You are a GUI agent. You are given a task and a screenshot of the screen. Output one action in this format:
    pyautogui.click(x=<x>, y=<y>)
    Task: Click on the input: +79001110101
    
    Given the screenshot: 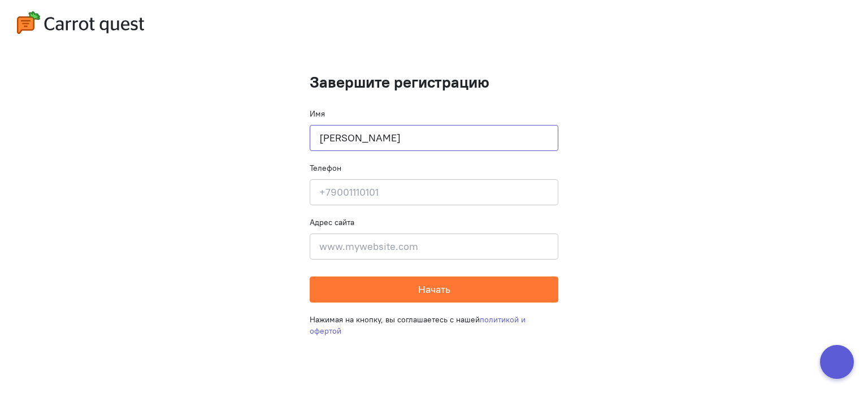 What is the action you would take?
    pyautogui.click(x=434, y=192)
    